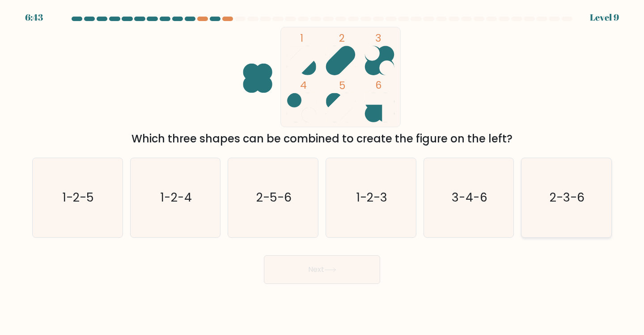 The image size is (644, 335). Describe the element at coordinates (303, 85) in the screenshot. I see `tspan: 4` at that location.